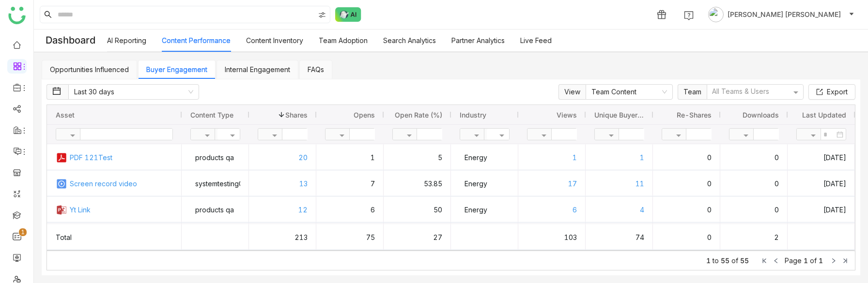  I want to click on div: 20, so click(282, 157).